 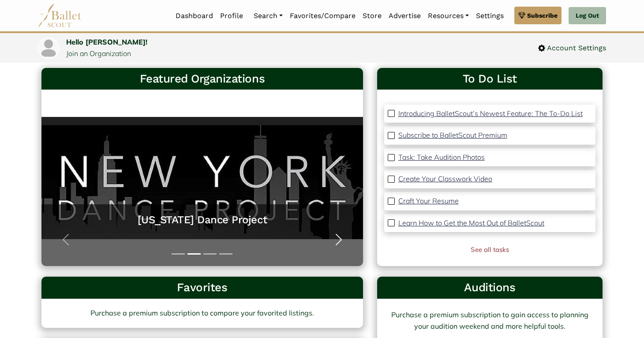 What do you see at coordinates (490, 114) in the screenshot?
I see `a: Introducing BalletScout’s Newest Feature: The To-Do List` at bounding box center [490, 114].